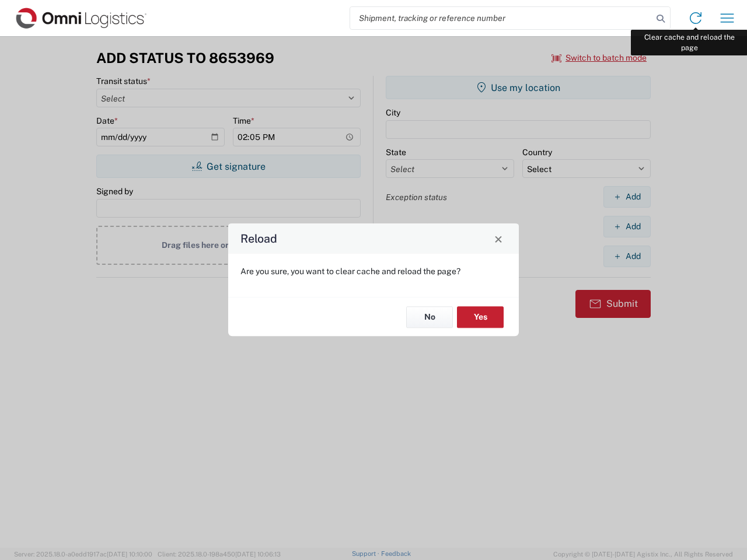  I want to click on input: Shipment, tracking or reference number, so click(501, 18).